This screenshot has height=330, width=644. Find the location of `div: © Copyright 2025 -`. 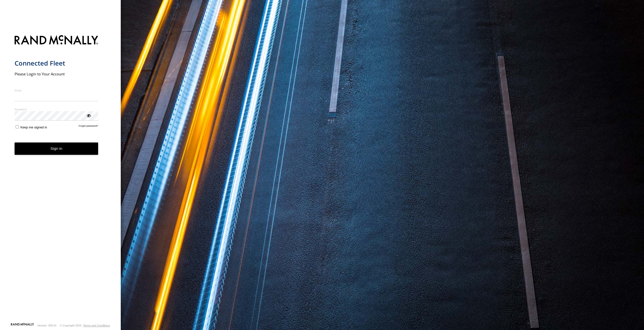

div: © Copyright 2025 - is located at coordinates (85, 326).